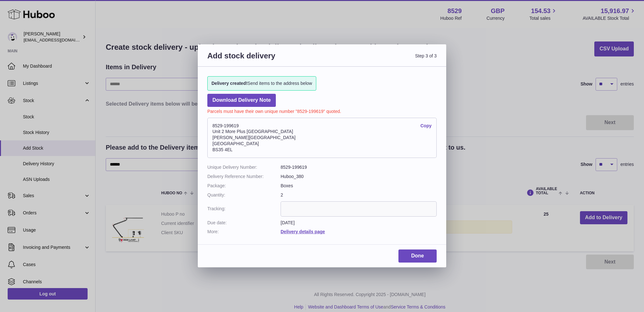  I want to click on dd: 2, so click(358, 195).